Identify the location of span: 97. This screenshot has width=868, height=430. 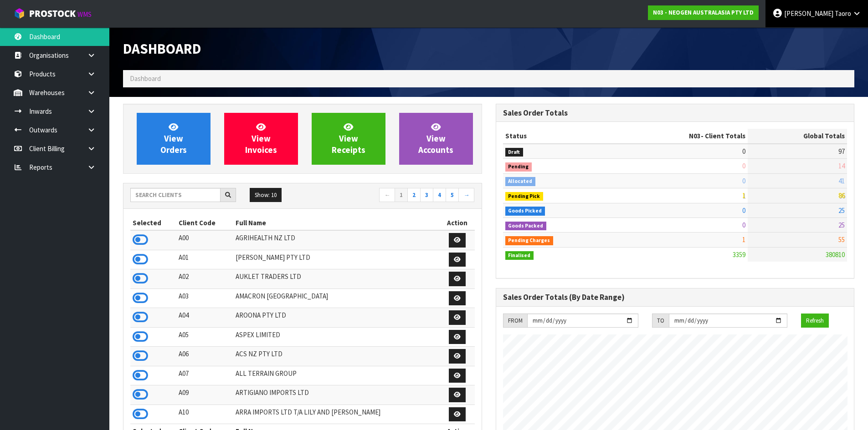
(842, 151).